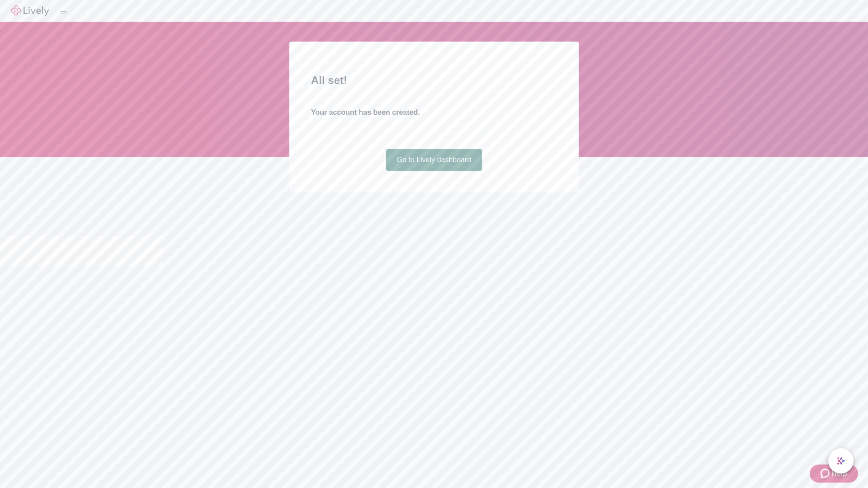 The image size is (868, 488). Describe the element at coordinates (834, 474) in the screenshot. I see `button: Zendesk support iconHelp` at that location.